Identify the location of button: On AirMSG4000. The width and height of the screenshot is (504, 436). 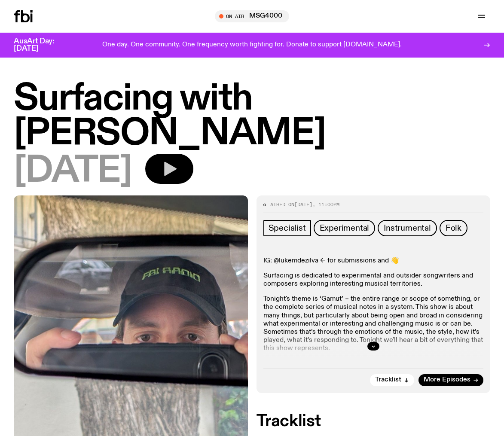
(252, 16).